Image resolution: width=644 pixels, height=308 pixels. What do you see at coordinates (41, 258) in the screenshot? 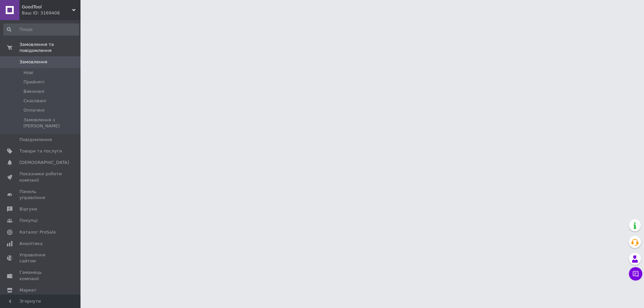
I see `span: Управління сайтом` at bounding box center [41, 258].